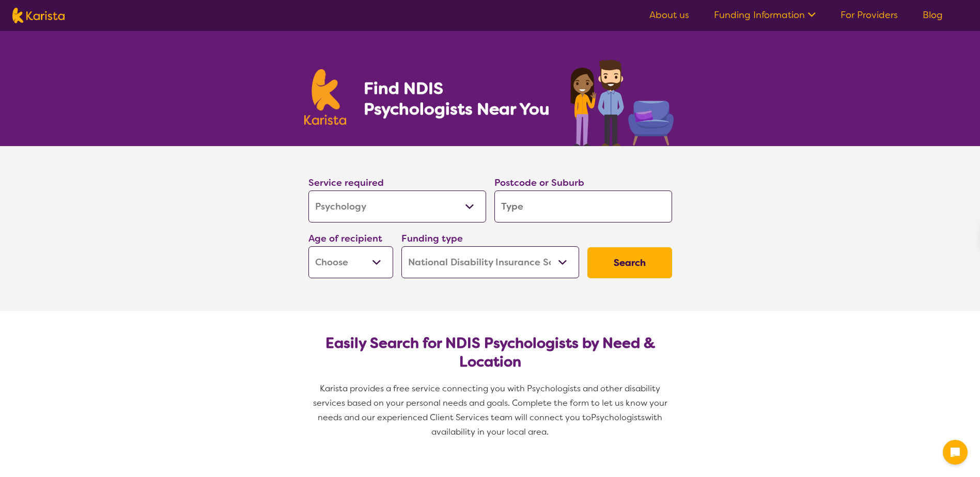 Image resolution: width=980 pixels, height=477 pixels. What do you see at coordinates (621, 100) in the screenshot?
I see `img: psychology` at bounding box center [621, 100].